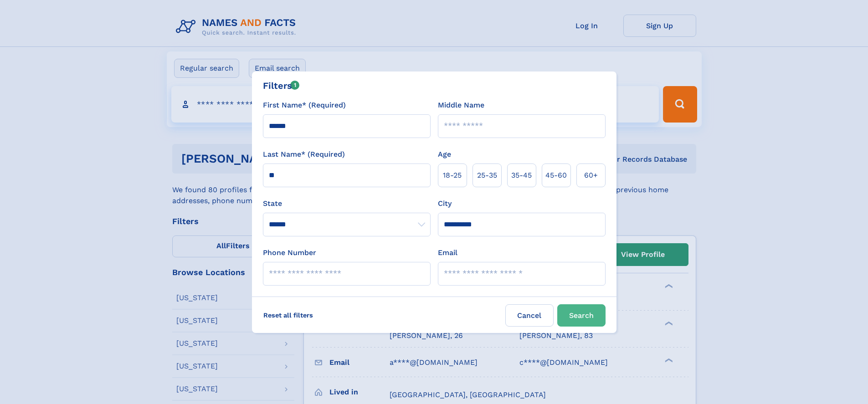 This screenshot has width=868, height=404. What do you see at coordinates (444, 154) in the screenshot?
I see `label: Age` at bounding box center [444, 154].